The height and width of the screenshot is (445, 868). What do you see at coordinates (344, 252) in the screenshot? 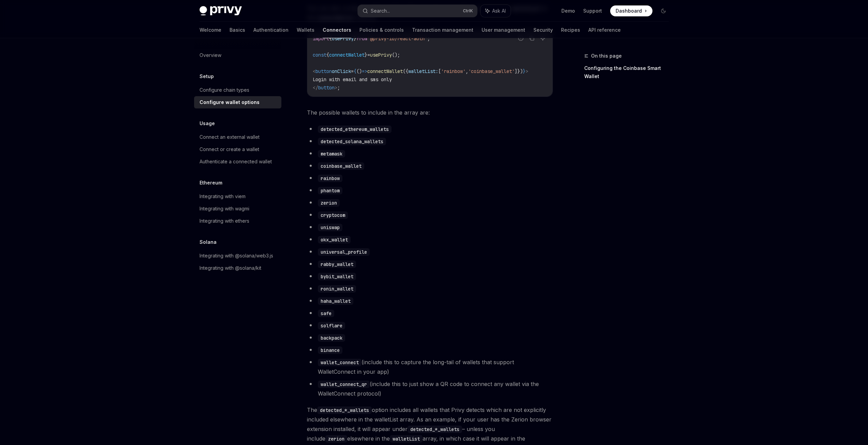
I see `code: universal_profile` at bounding box center [344, 252].